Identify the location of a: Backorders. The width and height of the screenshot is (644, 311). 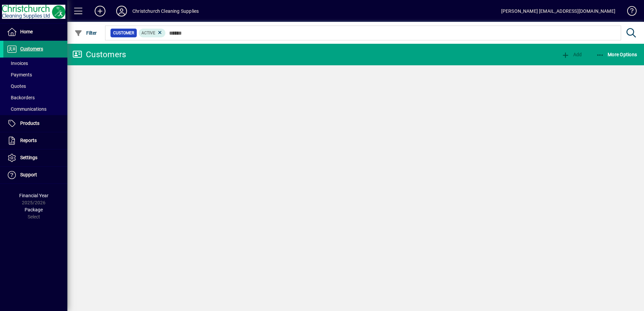
(35, 97).